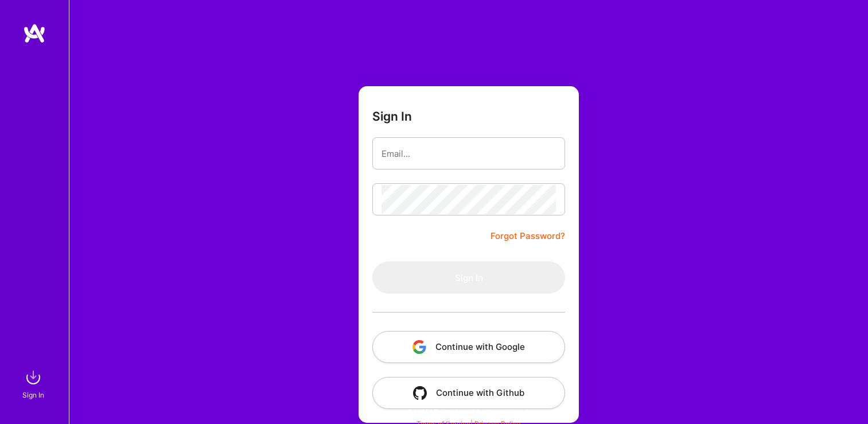 The image size is (868, 424). I want to click on button: Continue with Github, so click(469, 393).